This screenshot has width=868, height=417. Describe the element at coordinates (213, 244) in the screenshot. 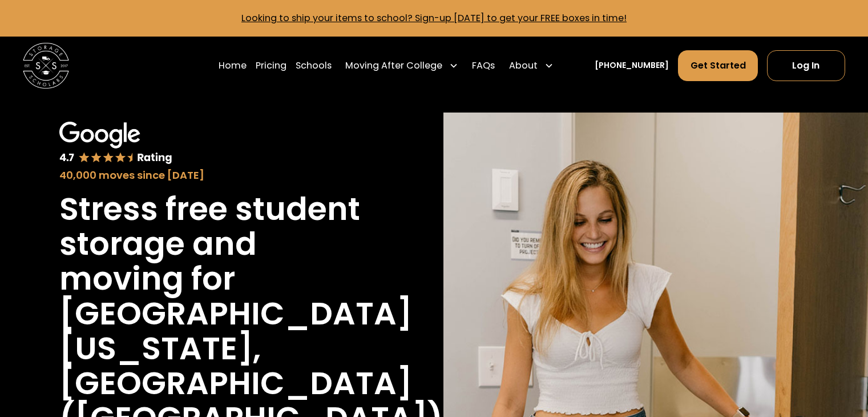

I see `h1: Stress free student storage and moving for` at that location.